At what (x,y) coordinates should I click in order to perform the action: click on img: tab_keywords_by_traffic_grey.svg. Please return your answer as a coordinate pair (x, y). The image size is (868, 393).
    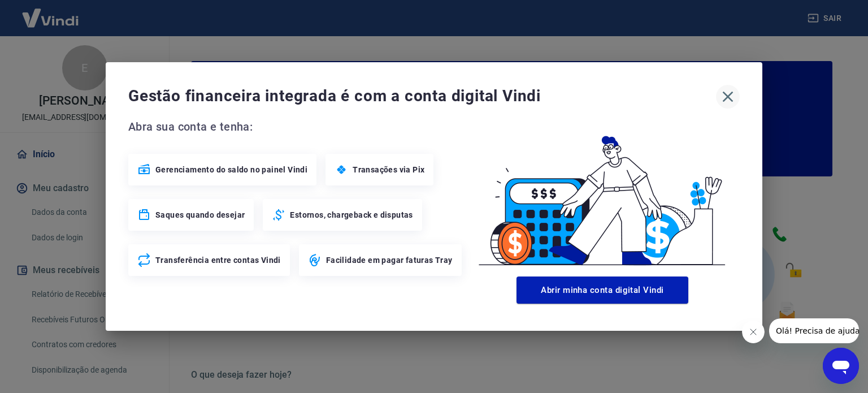
    Looking at the image, I should click on (124, 70).